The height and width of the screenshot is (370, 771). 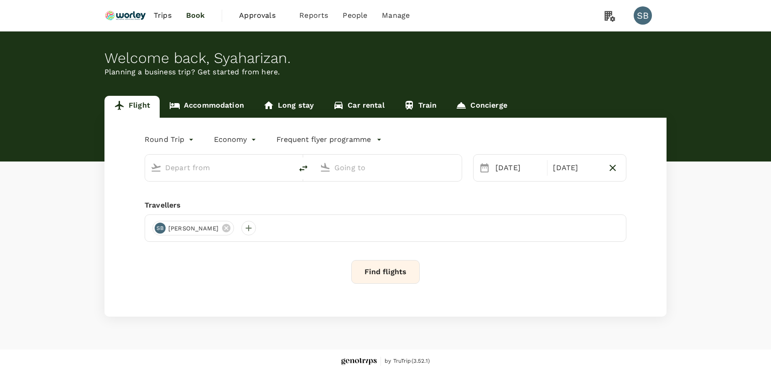 What do you see at coordinates (303, 168) in the screenshot?
I see `button: delete` at bounding box center [303, 168].